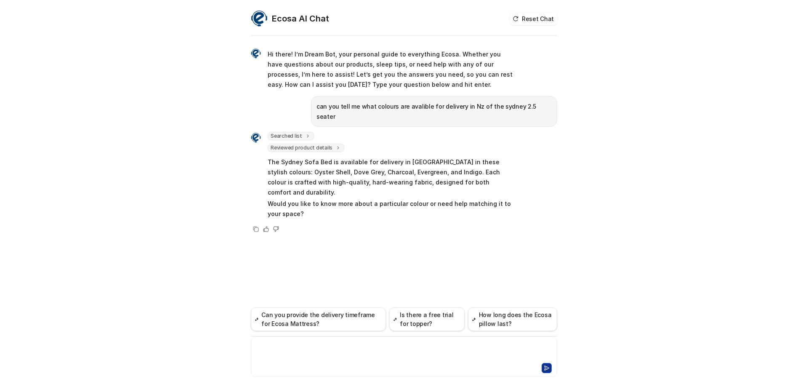 The width and height of the screenshot is (808, 387). Describe the element at coordinates (533, 19) in the screenshot. I see `button: Reset Chat` at that location.